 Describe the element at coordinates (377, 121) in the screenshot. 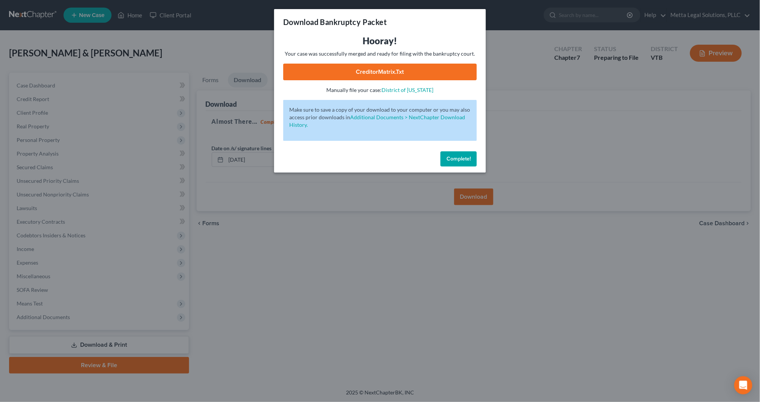

I see `a: Additional Documents > NextChapter Download History.` at that location.